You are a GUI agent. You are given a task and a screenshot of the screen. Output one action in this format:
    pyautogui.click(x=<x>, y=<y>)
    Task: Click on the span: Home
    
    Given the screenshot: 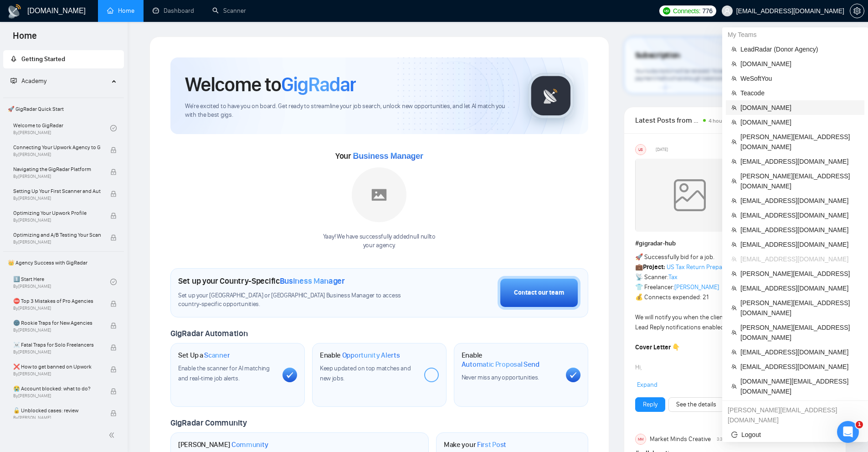 What is the action you would take?
    pyautogui.click(x=24, y=38)
    